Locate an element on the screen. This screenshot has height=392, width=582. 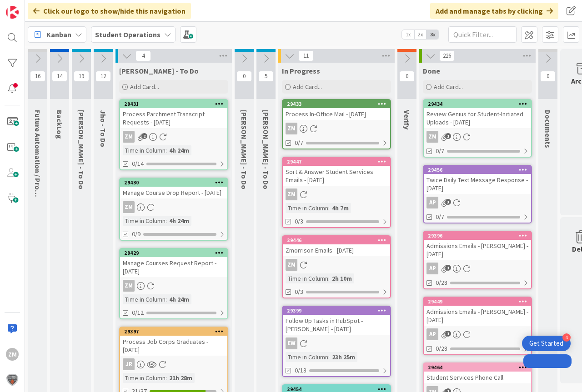
span: 2 is located at coordinates (144, 136).